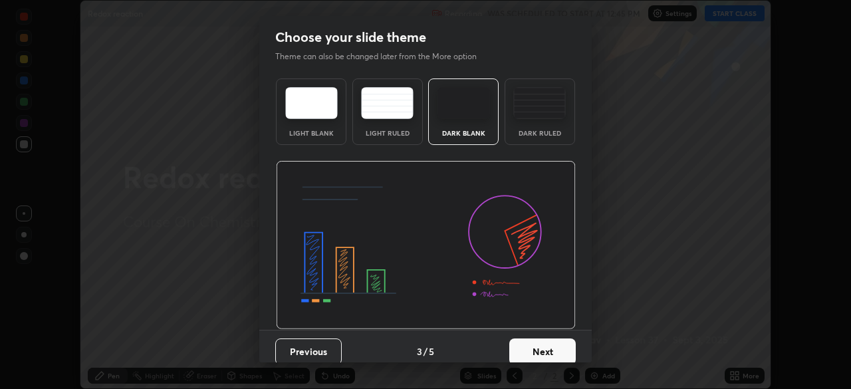  Describe the element at coordinates (426, 245) in the screenshot. I see `img: darkThemeBanner.d06ce4a2.svg` at that location.